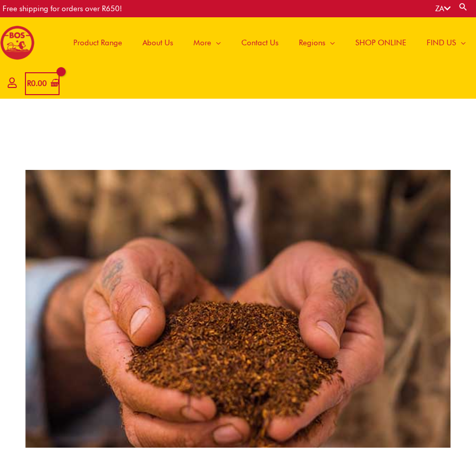 This screenshot has height=466, width=476. I want to click on a: SHOP ONLINE, so click(380, 43).